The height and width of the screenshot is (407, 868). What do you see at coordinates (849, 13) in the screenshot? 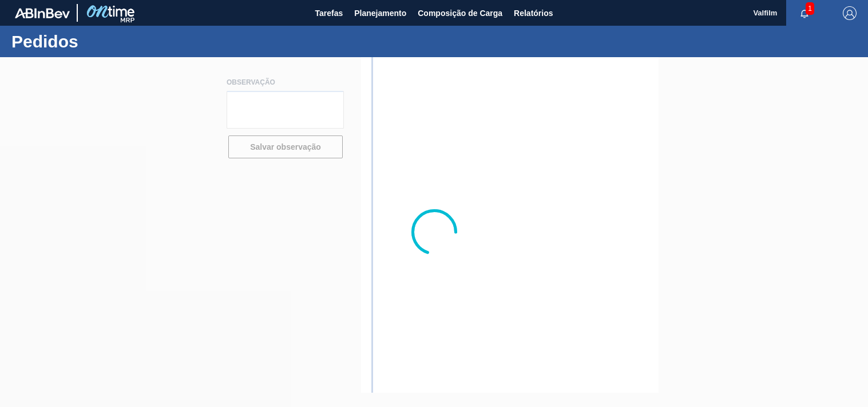
I see `img: Logout` at bounding box center [849, 13].